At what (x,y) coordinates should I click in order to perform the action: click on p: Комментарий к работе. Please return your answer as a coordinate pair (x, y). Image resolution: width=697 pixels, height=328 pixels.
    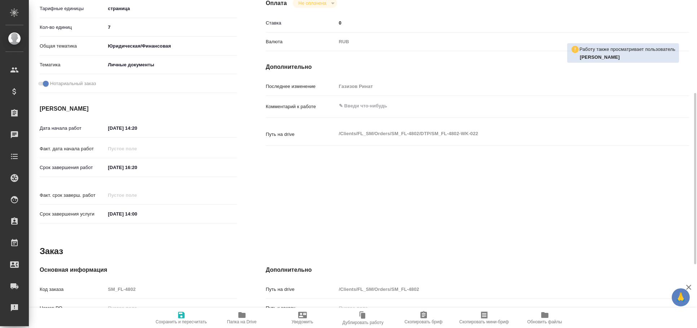
    Looking at the image, I should click on (301, 107).